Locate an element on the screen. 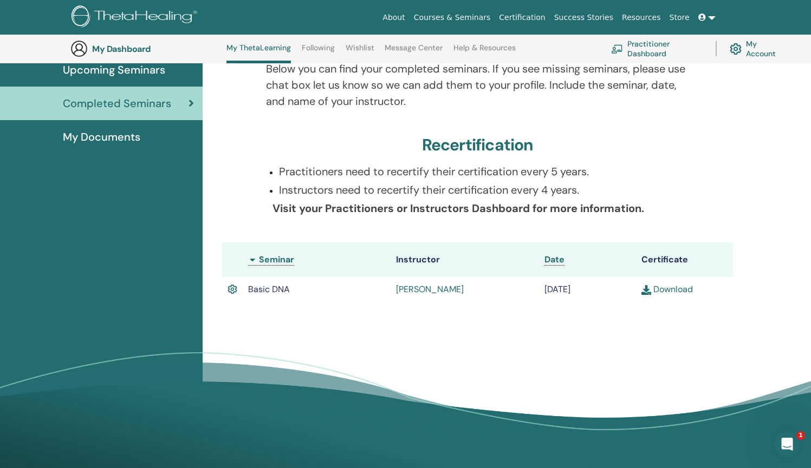  img: logo.png is located at coordinates (136, 17).